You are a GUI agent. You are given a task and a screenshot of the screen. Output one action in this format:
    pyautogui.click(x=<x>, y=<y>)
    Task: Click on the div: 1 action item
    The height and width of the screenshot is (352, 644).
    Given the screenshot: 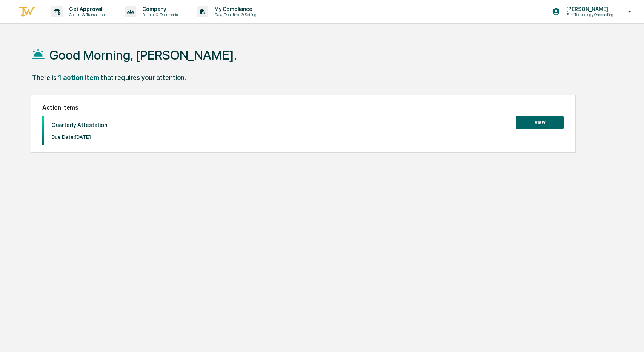 What is the action you would take?
    pyautogui.click(x=78, y=77)
    